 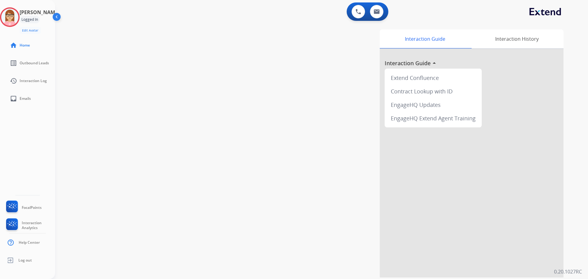 I want to click on div: Extend Confluence, so click(x=433, y=78).